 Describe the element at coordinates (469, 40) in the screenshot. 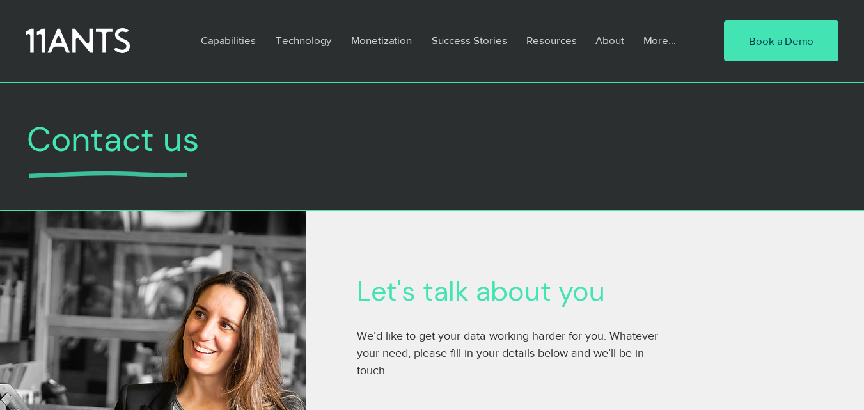

I see `a: Success Stories` at that location.